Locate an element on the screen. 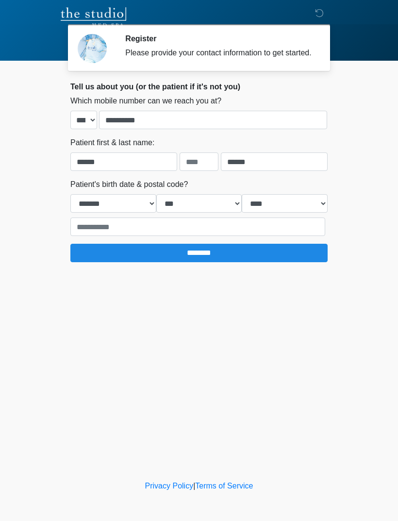 This screenshot has height=521, width=398. img: The Studio Med Spa Logo is located at coordinates (93, 17).